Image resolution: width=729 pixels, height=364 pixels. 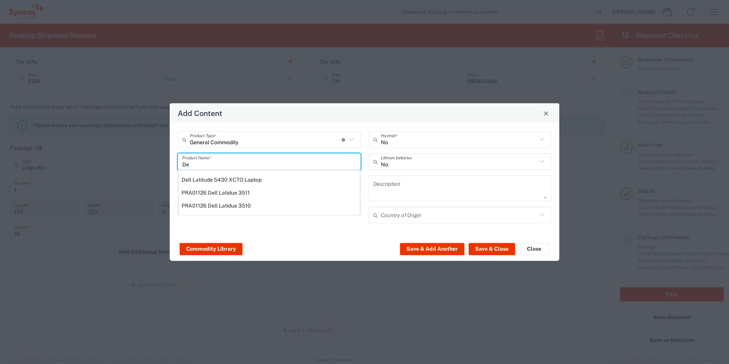 What do you see at coordinates (492, 249) in the screenshot?
I see `button: Save & Close` at bounding box center [492, 249].